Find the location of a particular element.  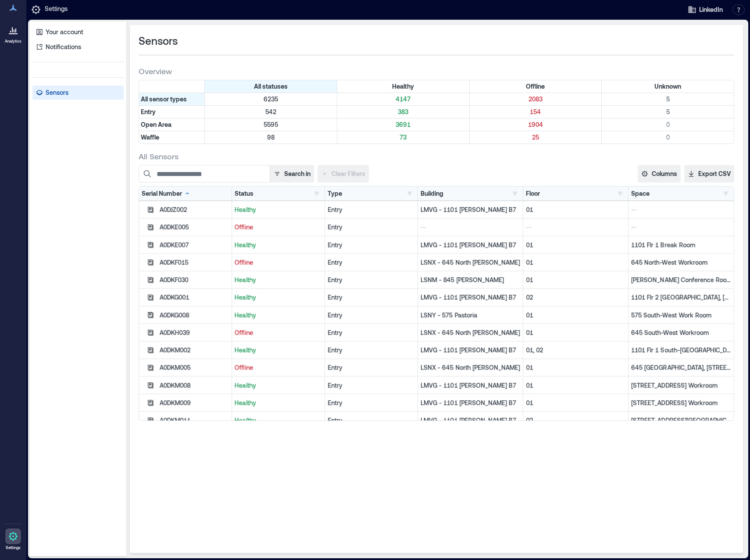

div: Filter by Type: Waffle & Status: Offline is located at coordinates (536, 137).